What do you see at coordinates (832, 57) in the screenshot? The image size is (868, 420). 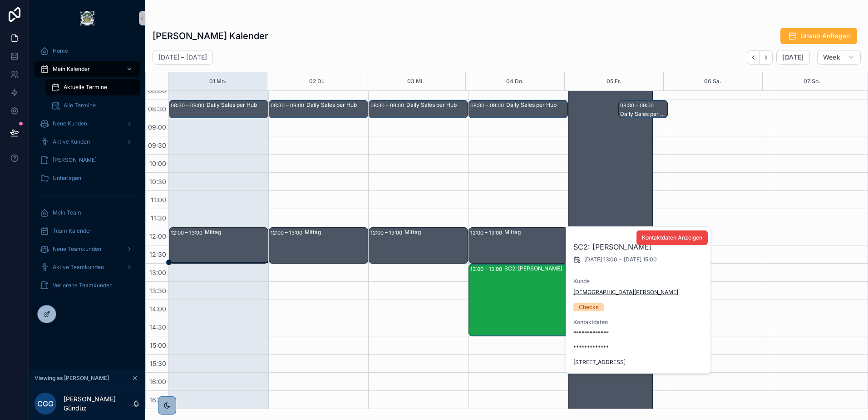 I see `span: Week` at bounding box center [832, 57].